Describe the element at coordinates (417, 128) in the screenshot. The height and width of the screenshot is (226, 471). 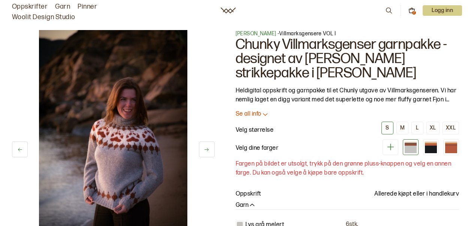
I see `div: L` at that location.